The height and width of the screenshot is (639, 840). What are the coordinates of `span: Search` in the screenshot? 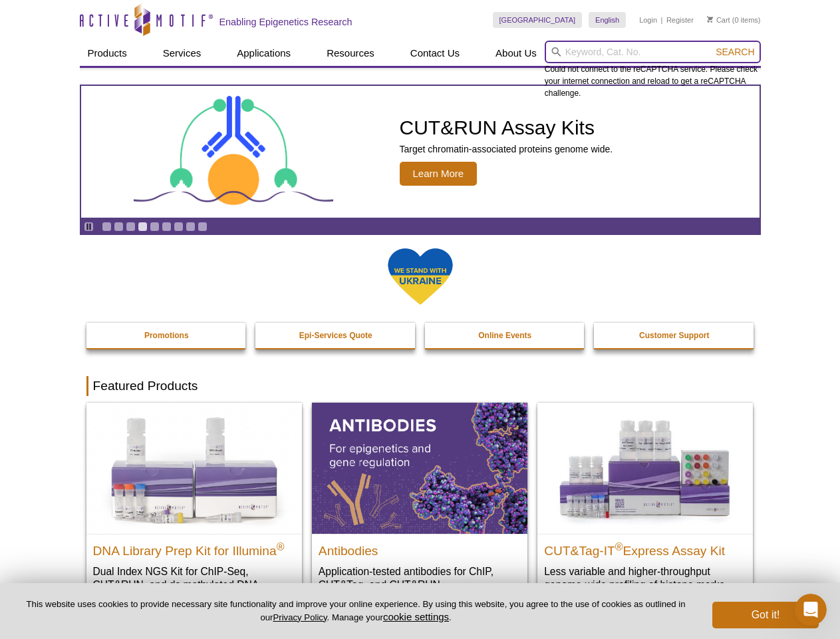 It's located at (735, 52).